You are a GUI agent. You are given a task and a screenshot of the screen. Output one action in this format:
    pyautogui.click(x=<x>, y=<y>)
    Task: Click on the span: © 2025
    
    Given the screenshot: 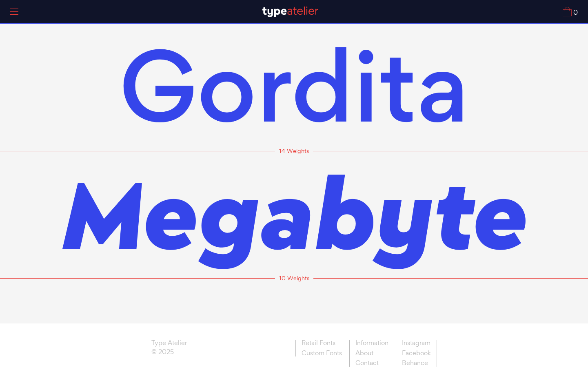 What is the action you would take?
    pyautogui.click(x=169, y=354)
    